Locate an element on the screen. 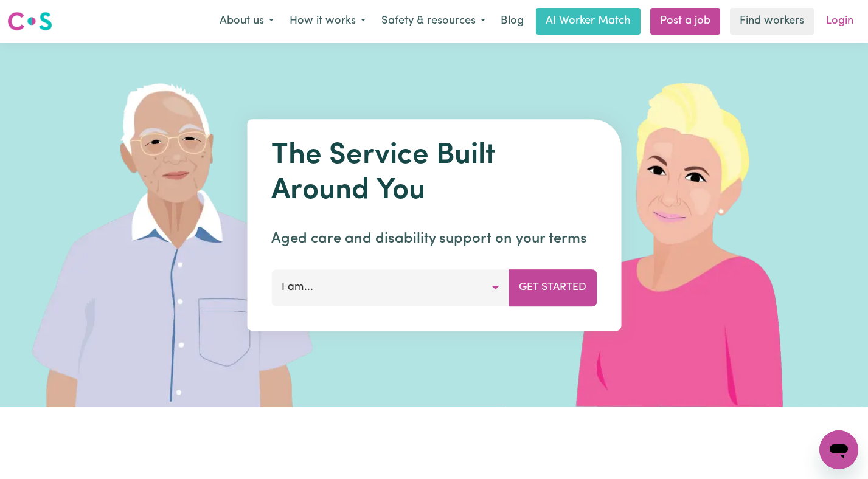 The height and width of the screenshot is (479, 868). button: Get Started is located at coordinates (552, 288).